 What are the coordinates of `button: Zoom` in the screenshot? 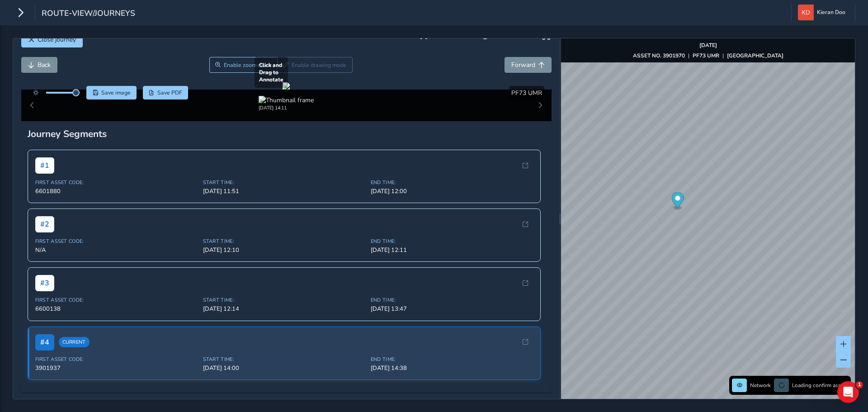 It's located at (243, 65).